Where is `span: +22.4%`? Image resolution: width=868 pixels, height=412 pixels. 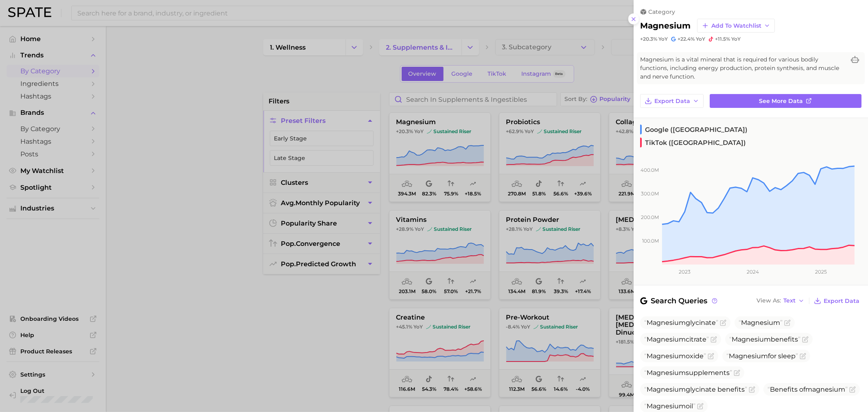
span: +22.4% is located at coordinates (686, 39).